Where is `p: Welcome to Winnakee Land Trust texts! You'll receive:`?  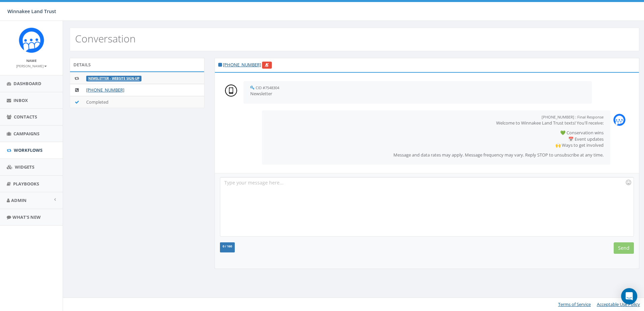 p: Welcome to Winnakee Land Trust texts! You'll receive: is located at coordinates (436, 123).